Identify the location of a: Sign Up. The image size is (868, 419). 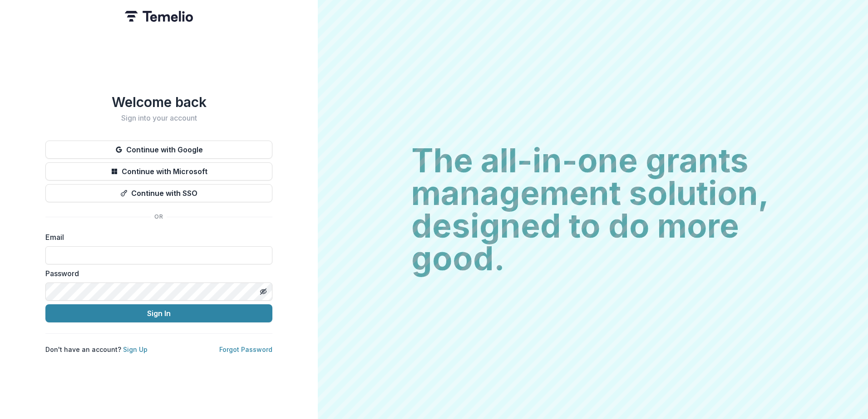
(135, 349).